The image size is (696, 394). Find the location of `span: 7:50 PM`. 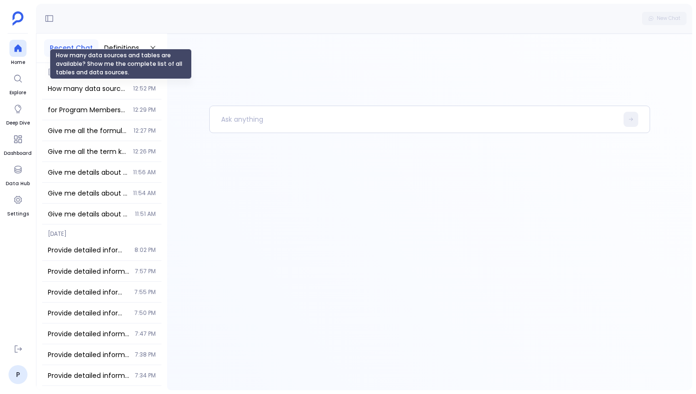

span: 7:50 PM is located at coordinates (145, 313).